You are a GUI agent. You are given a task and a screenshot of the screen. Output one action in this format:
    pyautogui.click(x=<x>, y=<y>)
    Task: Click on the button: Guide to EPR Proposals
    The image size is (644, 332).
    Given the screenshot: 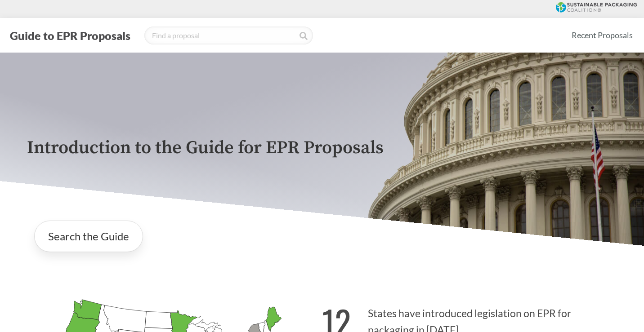 What is the action you would take?
    pyautogui.click(x=70, y=35)
    